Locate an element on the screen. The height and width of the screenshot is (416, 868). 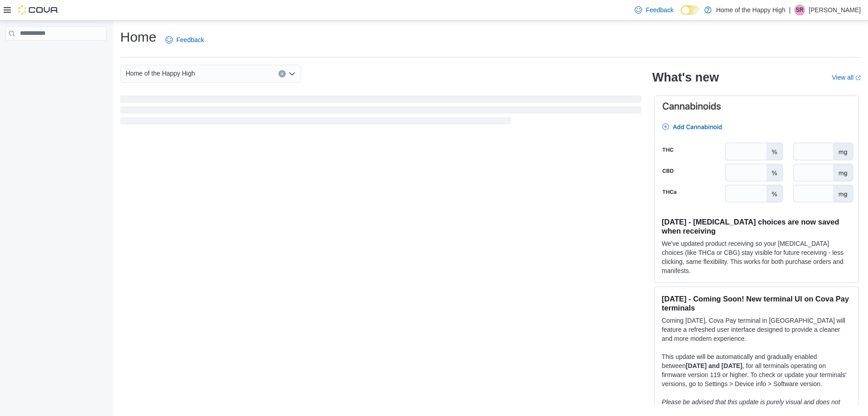
h2: What's new is located at coordinates (686, 78).